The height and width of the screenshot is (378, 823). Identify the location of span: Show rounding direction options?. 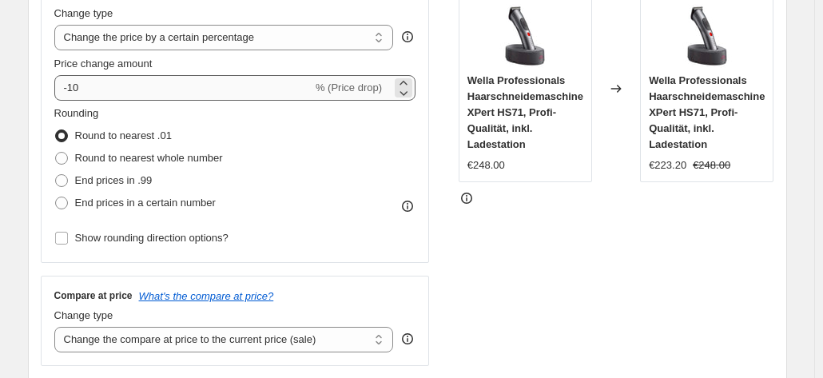
(152, 237).